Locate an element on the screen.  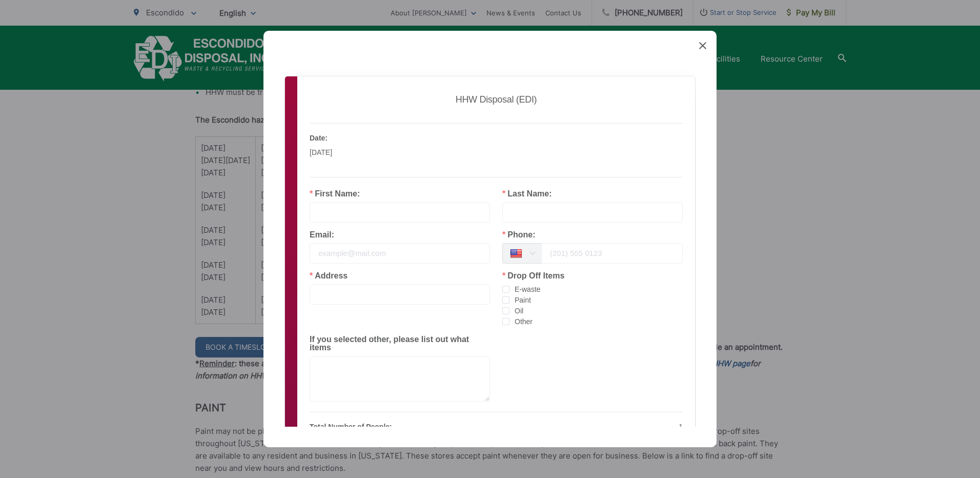
input: example@mail.com is located at coordinates (400, 253).